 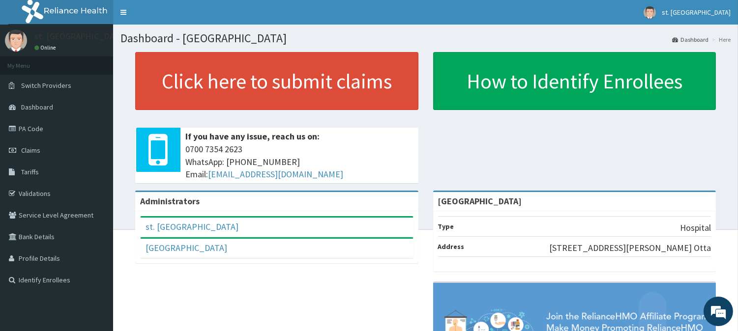 What do you see at coordinates (46, 86) in the screenshot?
I see `span: Switch Providers` at bounding box center [46, 86].